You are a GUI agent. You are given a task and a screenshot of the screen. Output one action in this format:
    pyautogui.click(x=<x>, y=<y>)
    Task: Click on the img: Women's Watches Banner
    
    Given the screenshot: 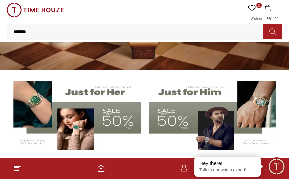 What is the action you would take?
    pyautogui.click(x=74, y=113)
    